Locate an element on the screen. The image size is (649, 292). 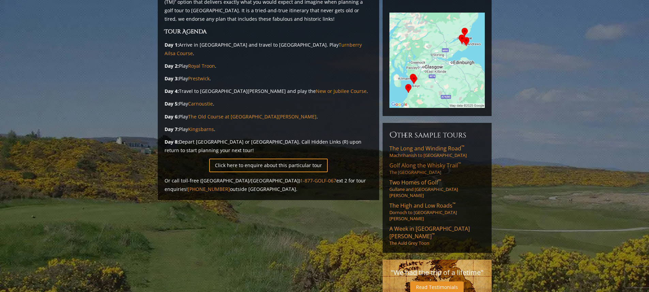
a: Turnberry Ailsa Course is located at coordinates (263, 49).